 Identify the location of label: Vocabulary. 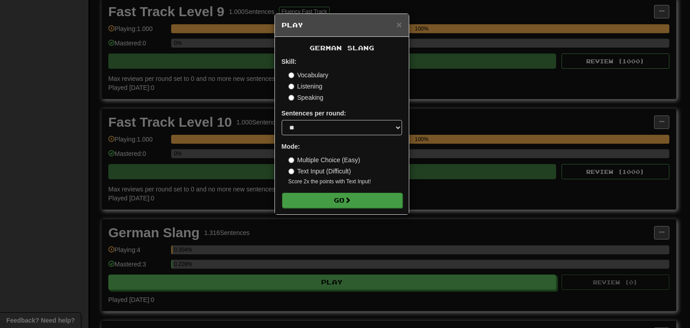
(308, 75).